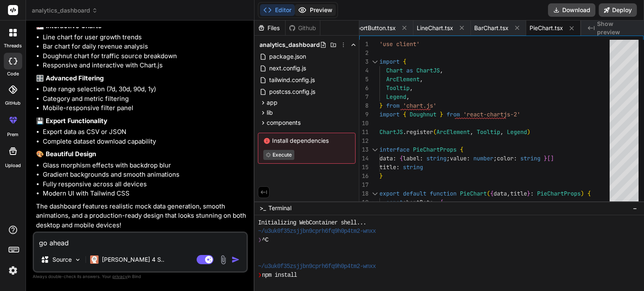 Image resolution: width=644 pixels, height=291 pixels. What do you see at coordinates (364, 132) in the screenshot?
I see `div: 11` at bounding box center [364, 132].